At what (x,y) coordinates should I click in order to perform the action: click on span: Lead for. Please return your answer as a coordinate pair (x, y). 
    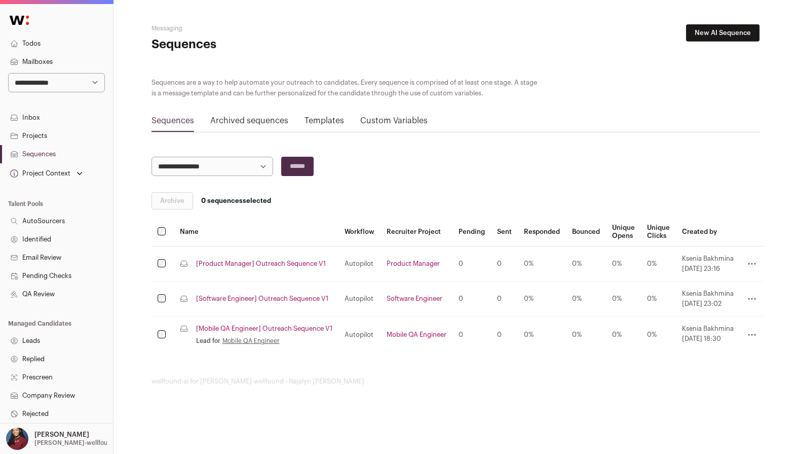
    Looking at the image, I should click on (208, 341).